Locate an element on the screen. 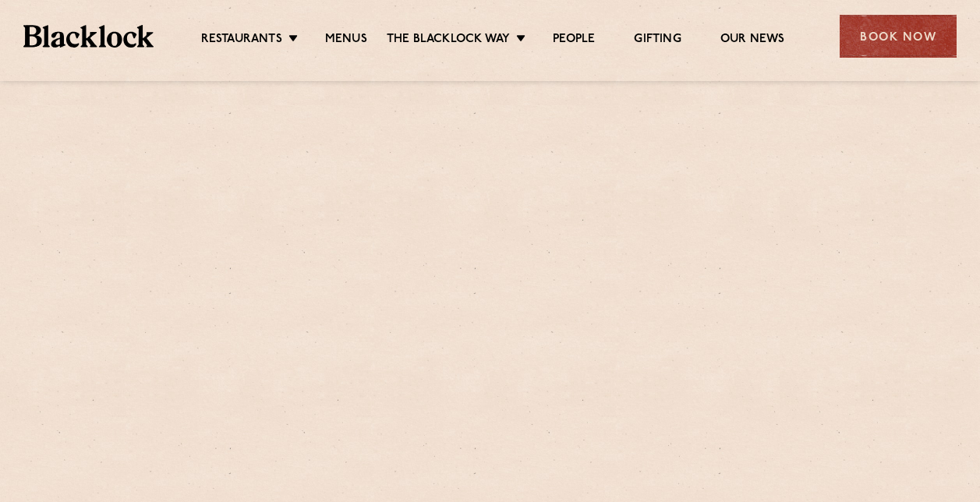 The width and height of the screenshot is (980, 502). a: Gifting is located at coordinates (657, 40).